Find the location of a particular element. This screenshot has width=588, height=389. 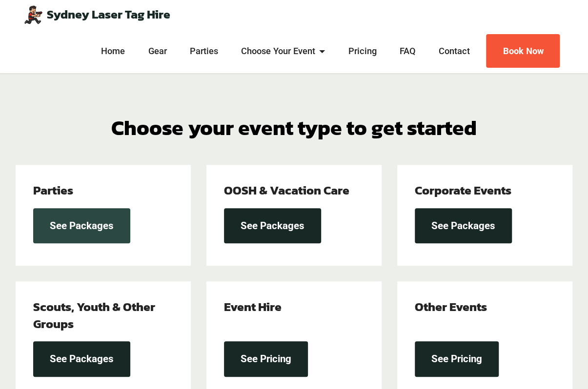

strong: Parties is located at coordinates (53, 191).